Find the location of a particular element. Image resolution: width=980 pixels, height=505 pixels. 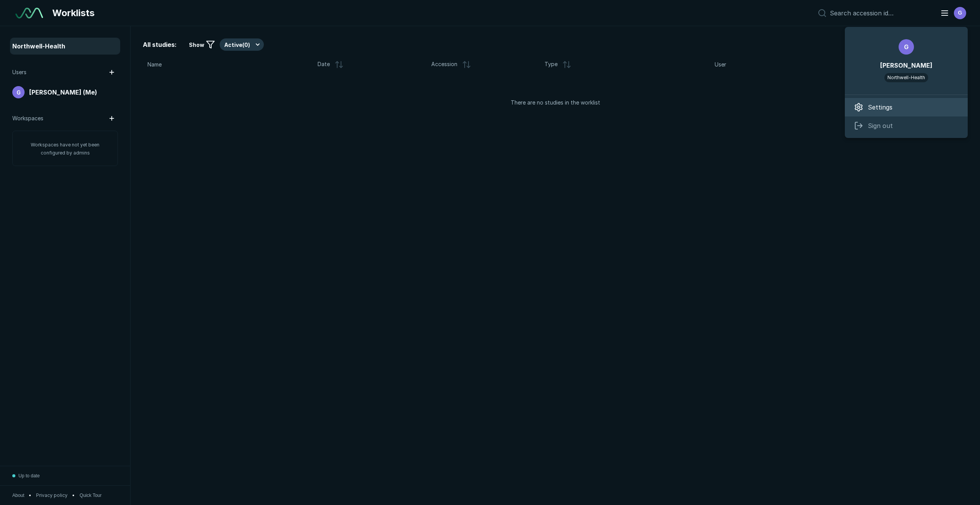

input: Search accession id… is located at coordinates (880, 13).